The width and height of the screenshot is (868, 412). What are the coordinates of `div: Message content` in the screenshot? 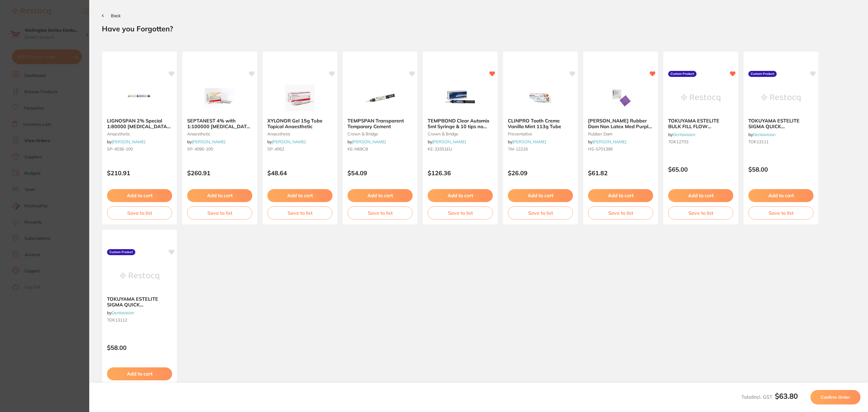 It's located at (67, 58).